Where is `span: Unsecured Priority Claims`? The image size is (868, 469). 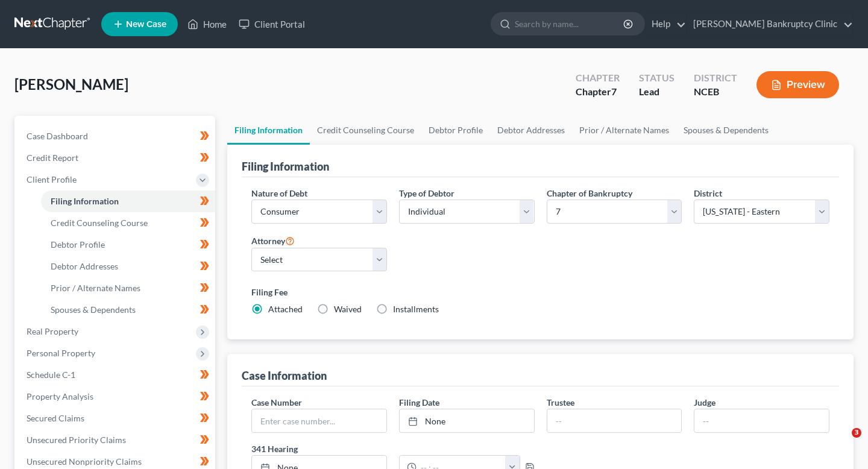
span: Unsecured Priority Claims is located at coordinates (76, 439).